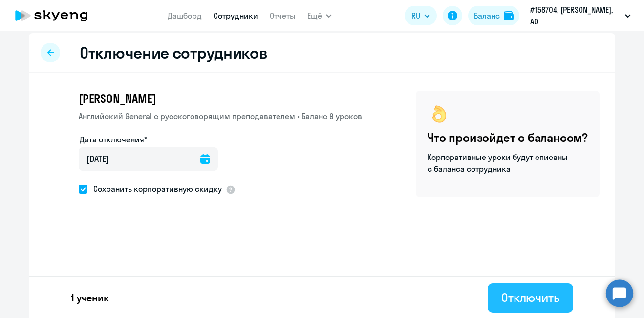  I want to click on input: дд.мм.гггг, so click(148, 159).